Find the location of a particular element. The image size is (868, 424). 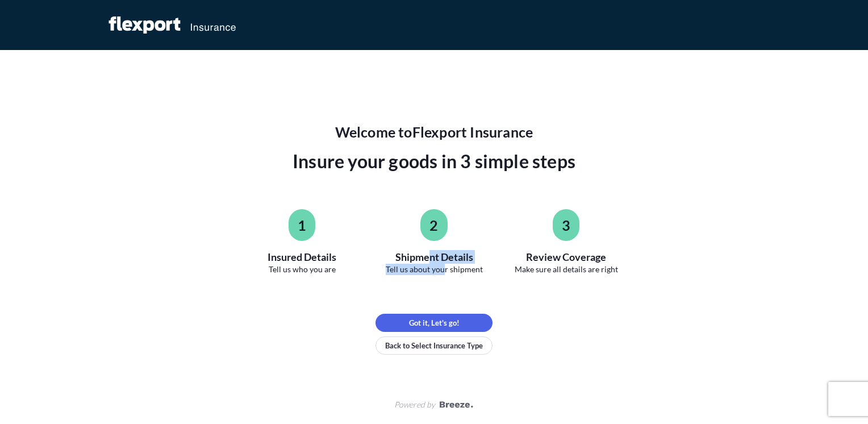

button: Back to Select Insurance Type is located at coordinates (434, 346).